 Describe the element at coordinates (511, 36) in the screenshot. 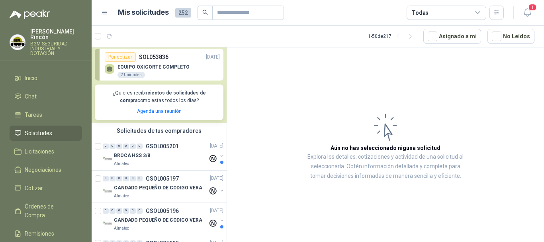

I see `button: No Leídos` at that location.